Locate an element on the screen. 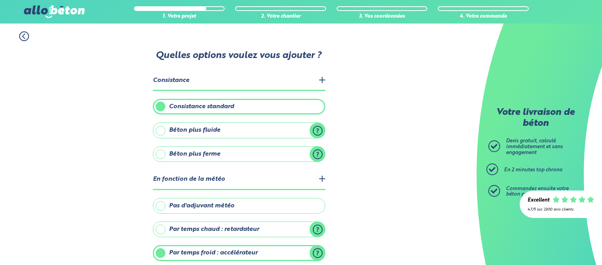  legend: En fonction de la météo is located at coordinates (239, 179).